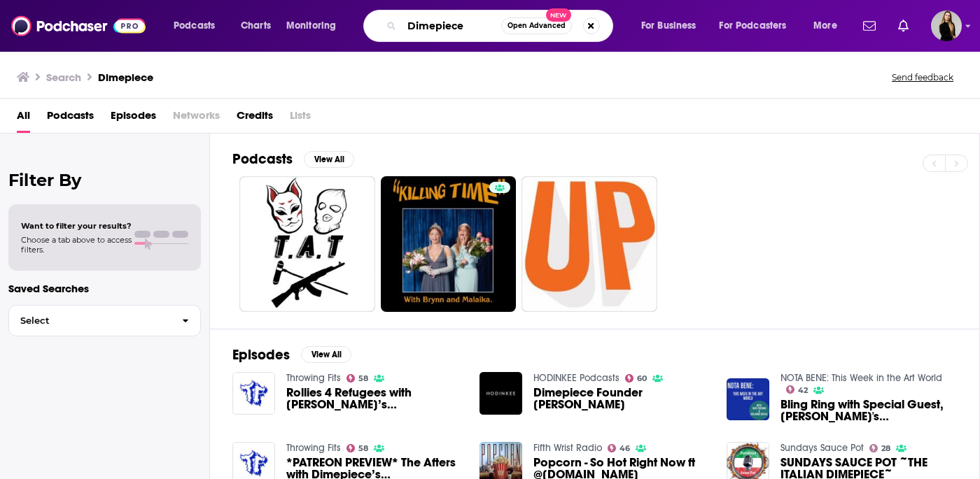 The height and width of the screenshot is (479, 980). Describe the element at coordinates (946, 26) in the screenshot. I see `button: Show profile menu` at that location.